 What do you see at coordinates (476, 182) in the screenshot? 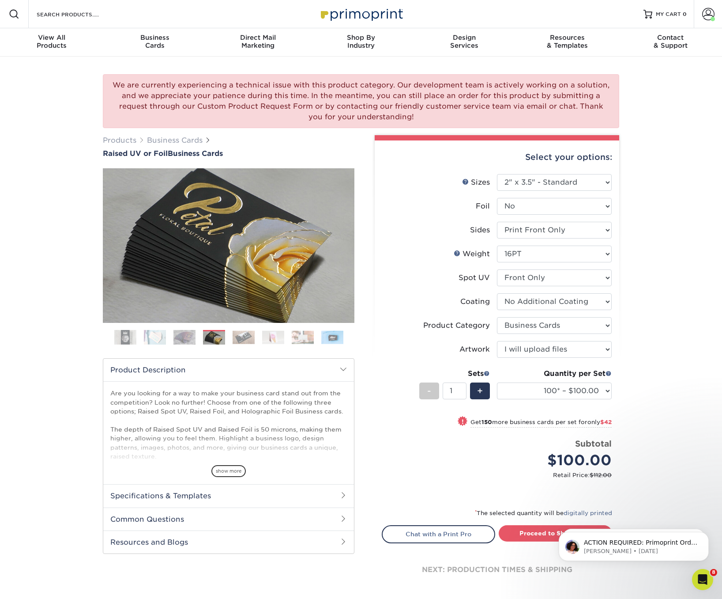
I see `div: Sizes` at bounding box center [476, 182].